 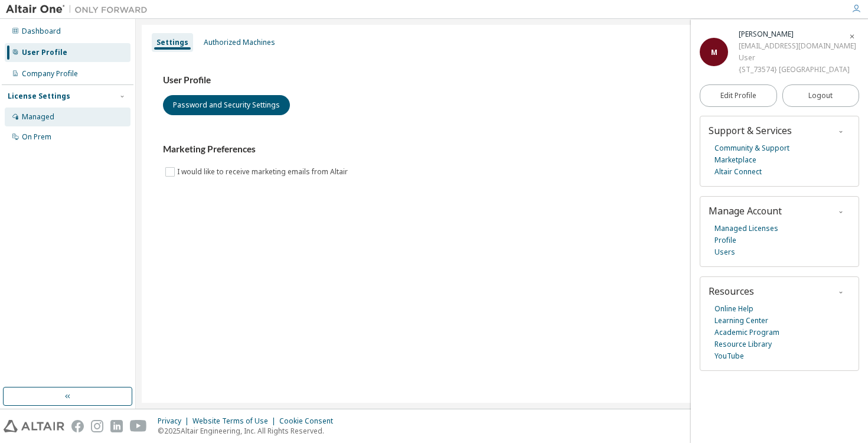 I want to click on button: Password and Security Settings, so click(x=226, y=105).